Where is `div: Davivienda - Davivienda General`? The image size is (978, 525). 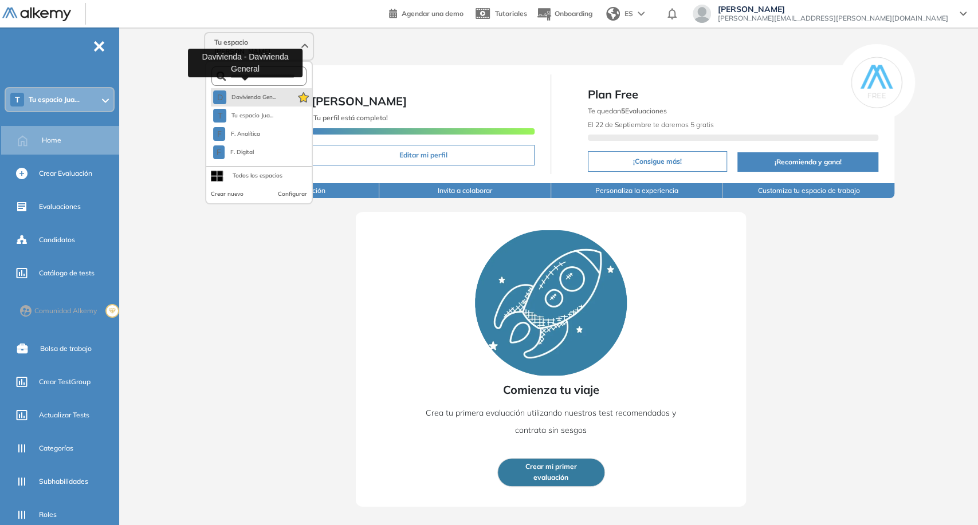 div: Davivienda - Davivienda General is located at coordinates (245, 63).